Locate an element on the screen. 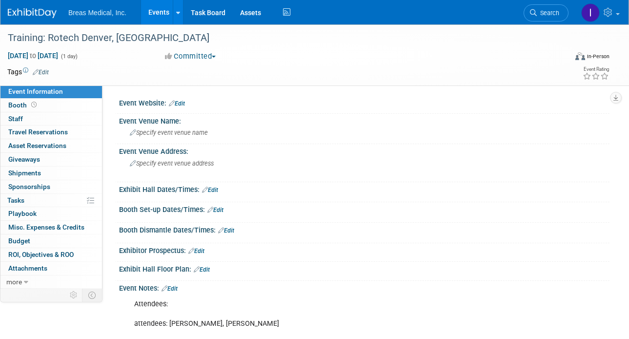 The width and height of the screenshot is (629, 339). span: Booth is located at coordinates (23, 105).